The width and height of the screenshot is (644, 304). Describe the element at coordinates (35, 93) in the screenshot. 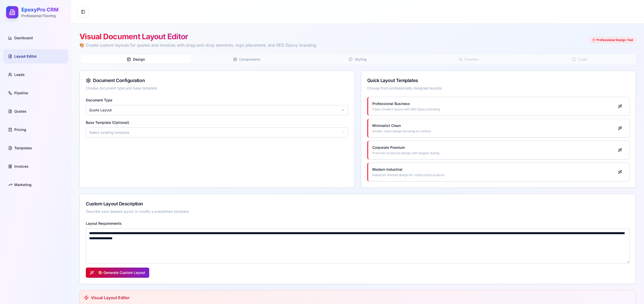

I see `a: Pipeline` at that location.